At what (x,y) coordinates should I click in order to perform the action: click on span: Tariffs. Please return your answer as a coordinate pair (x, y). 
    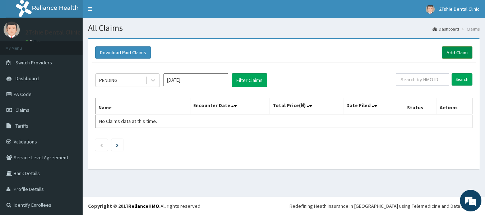
    Looking at the image, I should click on (22, 126).